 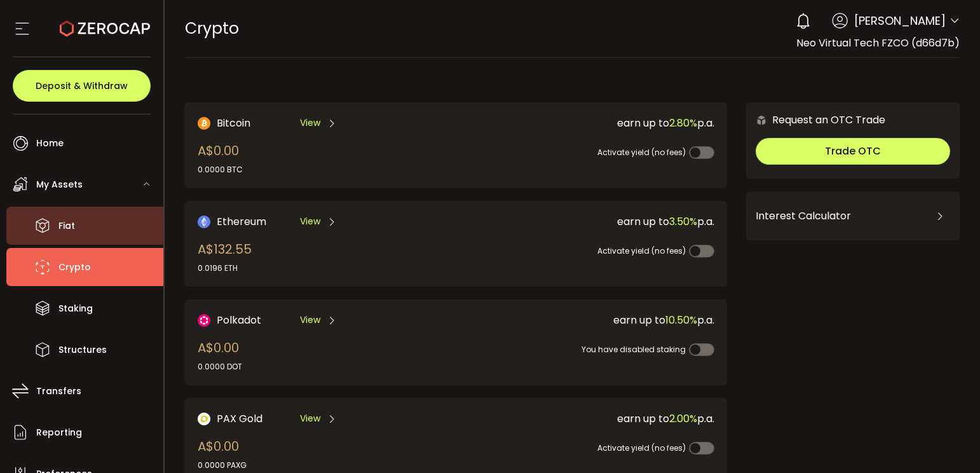 What do you see at coordinates (633, 350) in the screenshot?
I see `span: You have disabled staking` at bounding box center [633, 350].